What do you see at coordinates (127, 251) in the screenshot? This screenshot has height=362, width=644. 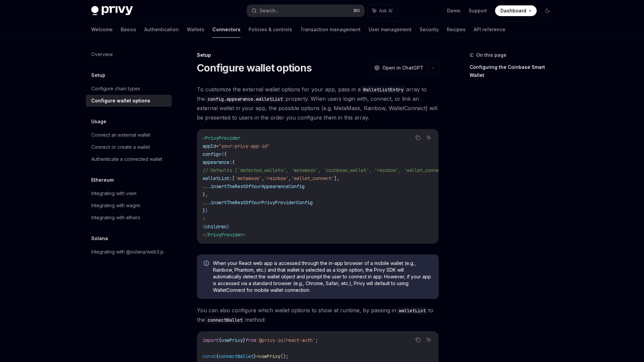 I see `div: Integrating with @solana/web3.js` at bounding box center [127, 251].